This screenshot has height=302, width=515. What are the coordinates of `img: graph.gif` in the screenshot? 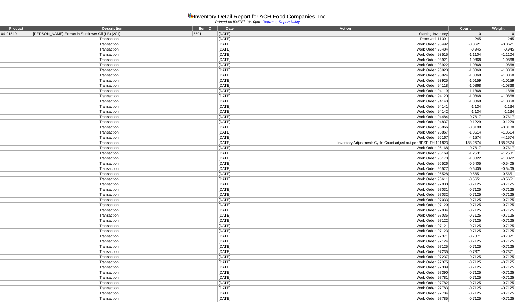 It's located at (191, 16).